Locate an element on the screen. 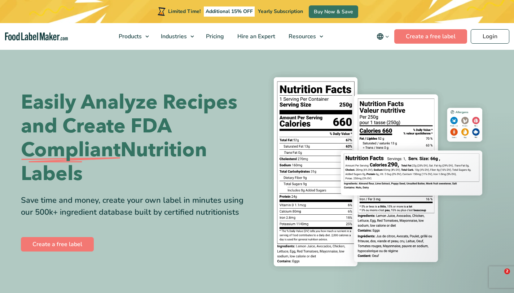  span: Yearly Subscription is located at coordinates (280, 11).